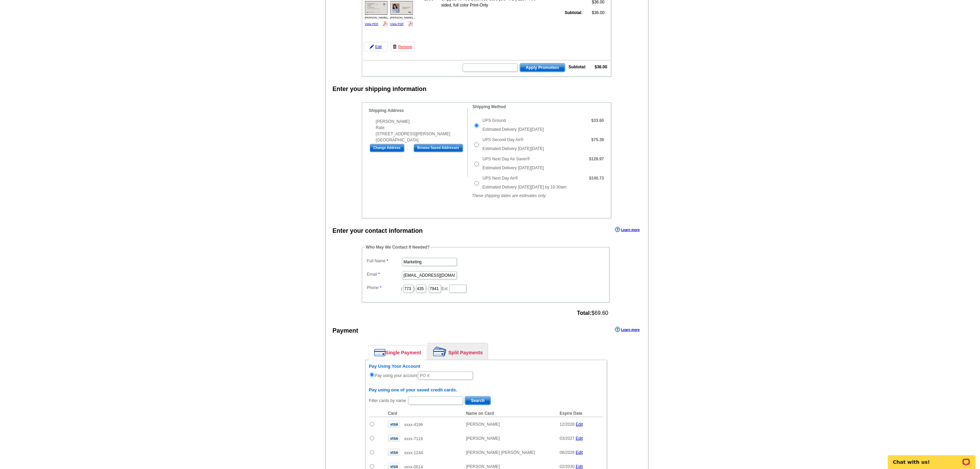 The height and width of the screenshot is (469, 980). What do you see at coordinates (438, 148) in the screenshot?
I see `input: Browse Saved Addresses` at bounding box center [438, 148].